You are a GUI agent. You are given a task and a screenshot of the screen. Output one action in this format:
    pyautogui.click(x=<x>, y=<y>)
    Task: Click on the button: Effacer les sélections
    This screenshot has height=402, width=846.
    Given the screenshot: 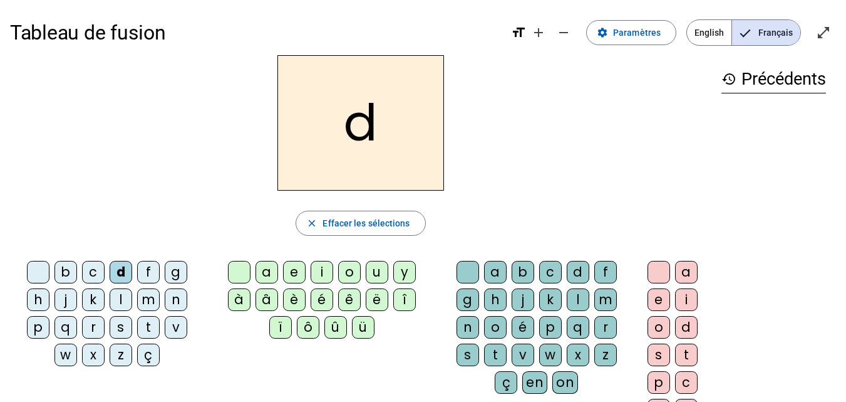 What is the action you would take?
    pyautogui.click(x=360, y=223)
    